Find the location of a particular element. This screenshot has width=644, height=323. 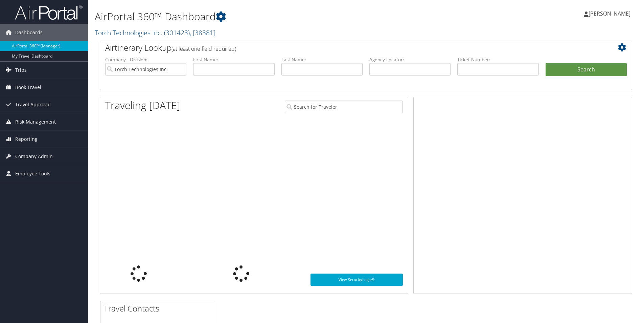

button: Search is located at coordinates (586, 70).